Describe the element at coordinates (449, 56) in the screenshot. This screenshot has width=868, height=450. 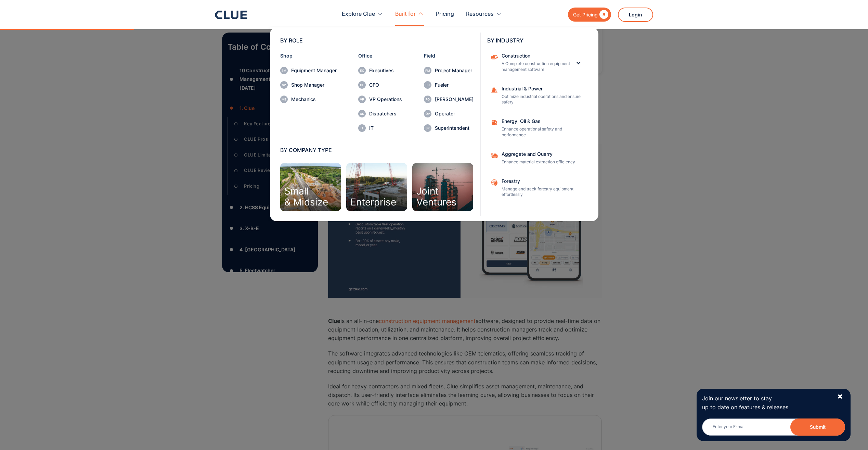
I see `div: Field` at that location.